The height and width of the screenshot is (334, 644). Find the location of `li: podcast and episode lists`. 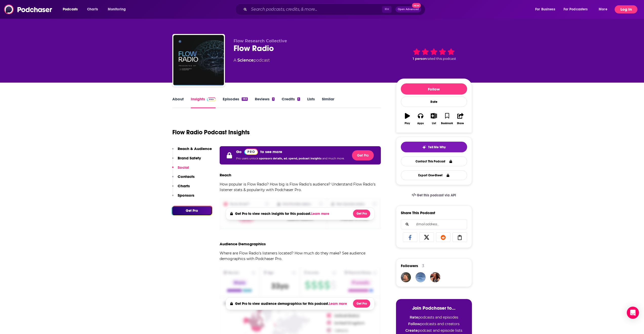

li: podcast and episode lists is located at coordinates (434, 331).